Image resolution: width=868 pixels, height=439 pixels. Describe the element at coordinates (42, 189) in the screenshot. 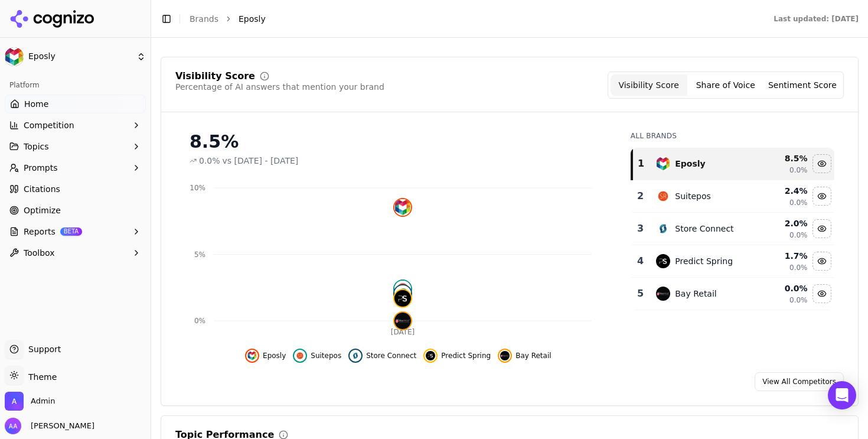

I see `span: Citations` at that location.